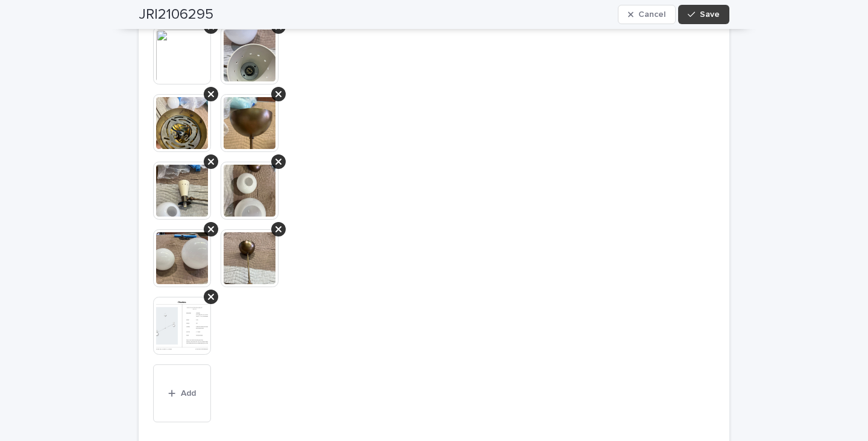 This screenshot has height=441, width=868. What do you see at coordinates (182, 393) in the screenshot?
I see `button: Add` at bounding box center [182, 393].